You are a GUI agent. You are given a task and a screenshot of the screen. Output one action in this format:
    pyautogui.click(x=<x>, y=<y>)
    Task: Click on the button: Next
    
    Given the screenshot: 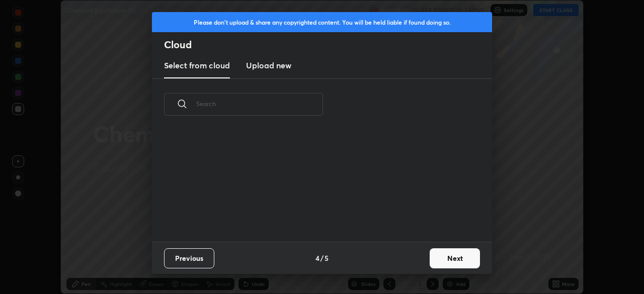 What is the action you would take?
    pyautogui.click(x=455, y=258)
    